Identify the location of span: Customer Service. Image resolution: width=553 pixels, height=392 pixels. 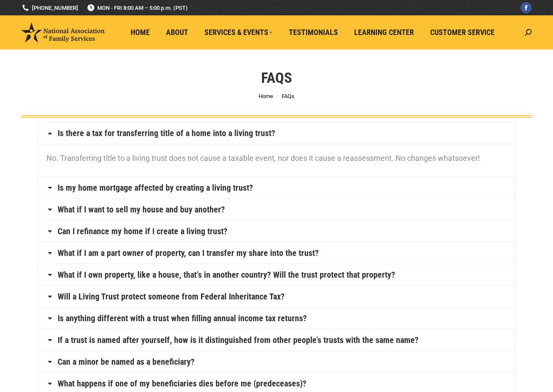
(462, 32).